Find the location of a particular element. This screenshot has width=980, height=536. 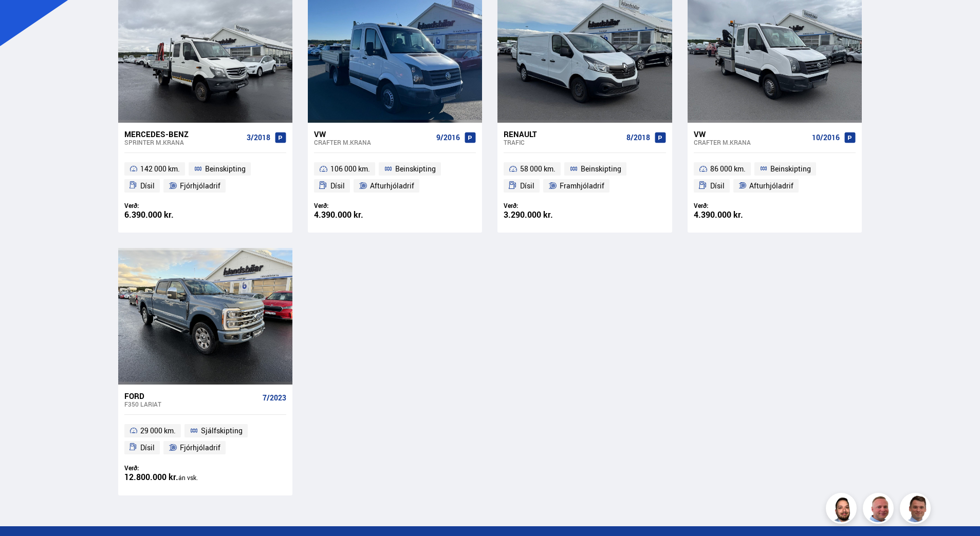

span: 10/2016 is located at coordinates (826, 138).